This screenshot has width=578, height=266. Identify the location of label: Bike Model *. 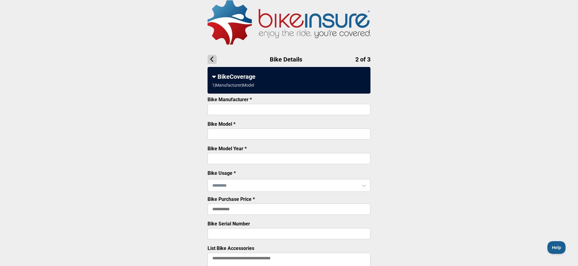
(222, 124).